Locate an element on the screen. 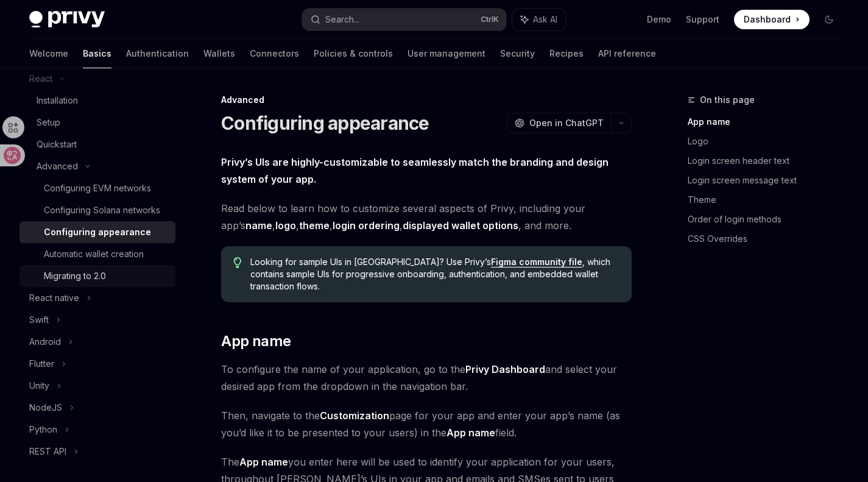 The image size is (868, 482). a: Login screen message text is located at coordinates (768, 181).